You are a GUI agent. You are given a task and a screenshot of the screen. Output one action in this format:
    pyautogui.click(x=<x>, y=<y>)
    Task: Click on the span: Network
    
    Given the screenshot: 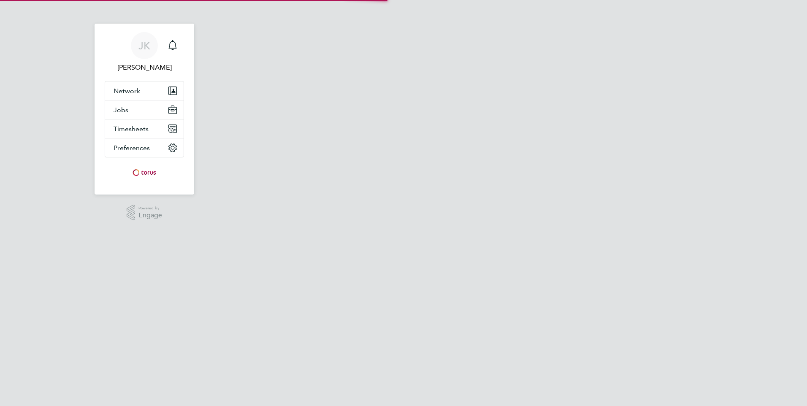 What is the action you would take?
    pyautogui.click(x=127, y=91)
    